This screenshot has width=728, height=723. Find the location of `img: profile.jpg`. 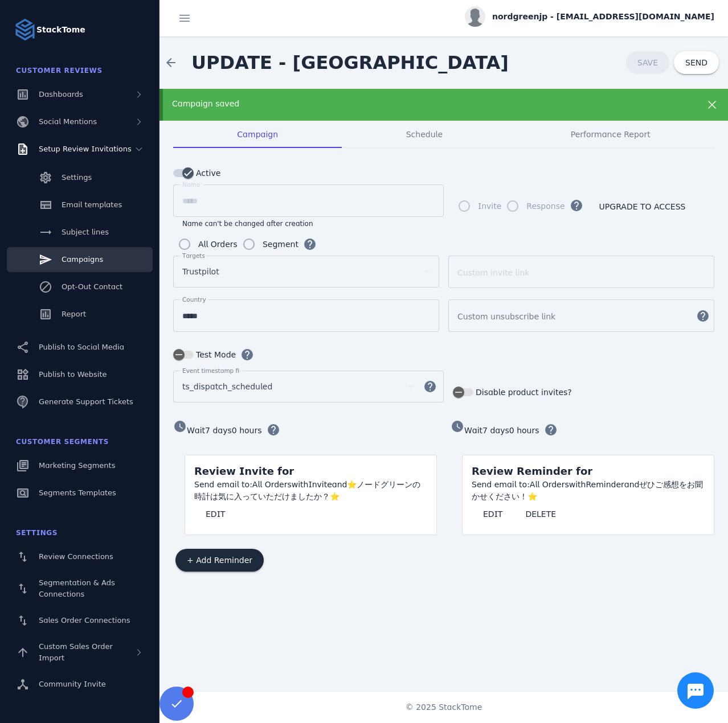

img: profile.jpg is located at coordinates (475, 17).